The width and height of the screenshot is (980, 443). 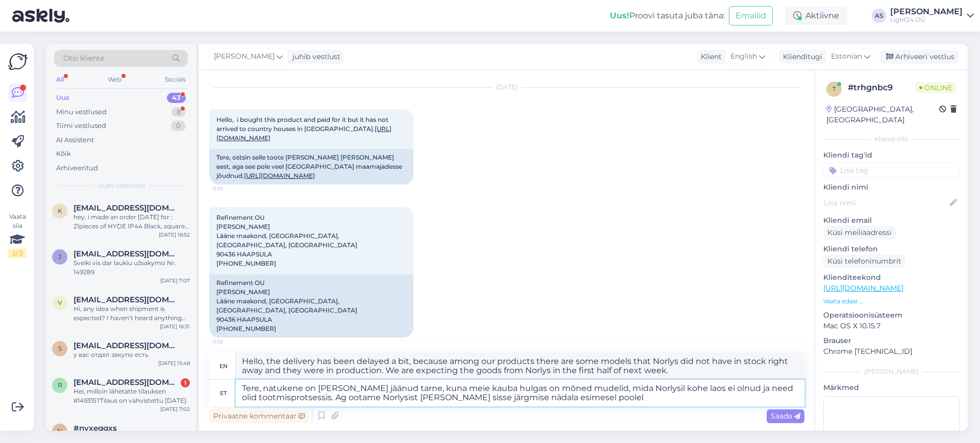 I want to click on div: Küsi meiliaadressi, so click(x=859, y=233).